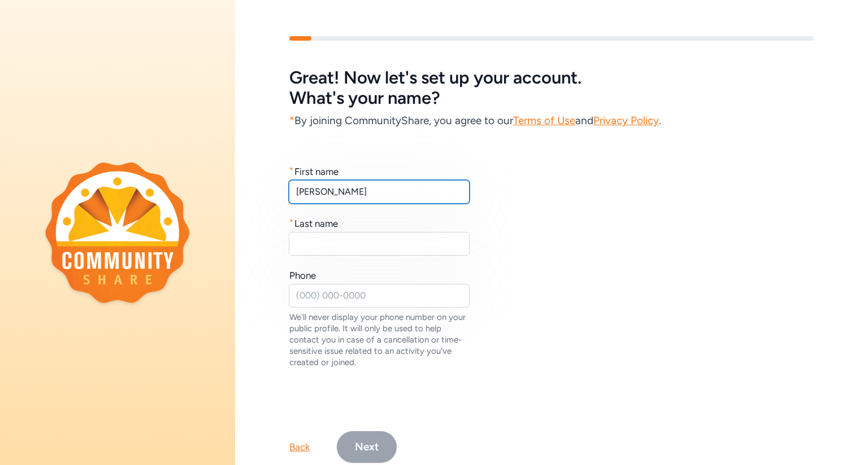 The width and height of the screenshot is (868, 465). Describe the element at coordinates (316, 172) in the screenshot. I see `div: First name` at that location.